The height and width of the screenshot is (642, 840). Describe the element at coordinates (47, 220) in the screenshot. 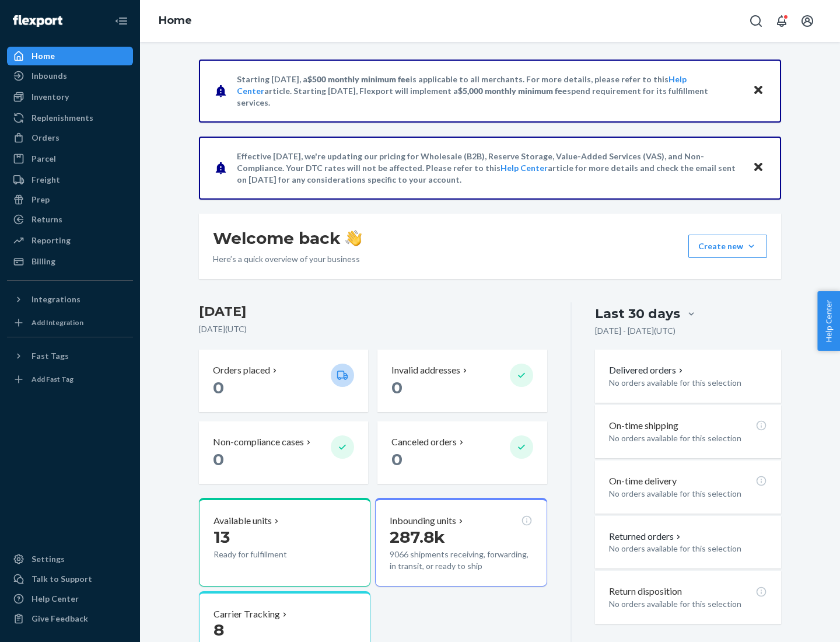

I see `div: Returns` at that location.